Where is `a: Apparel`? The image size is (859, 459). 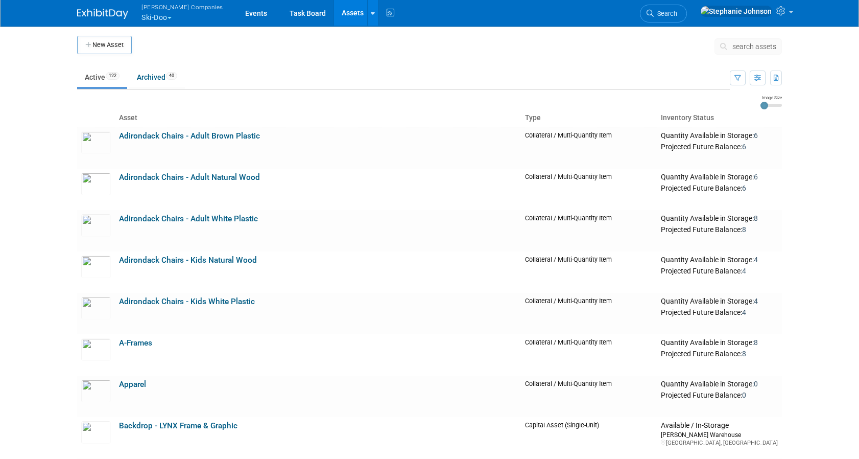
a: Apparel is located at coordinates (132, 384).